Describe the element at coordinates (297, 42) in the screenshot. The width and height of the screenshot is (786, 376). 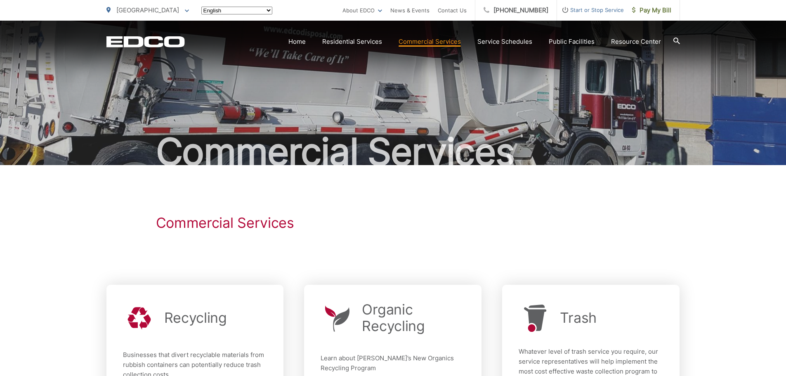
I see `a: Home` at that location.